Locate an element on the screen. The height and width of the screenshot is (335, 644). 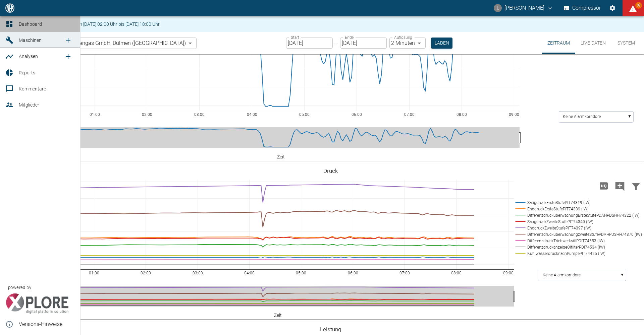
a: new /machines is located at coordinates (68, 40).